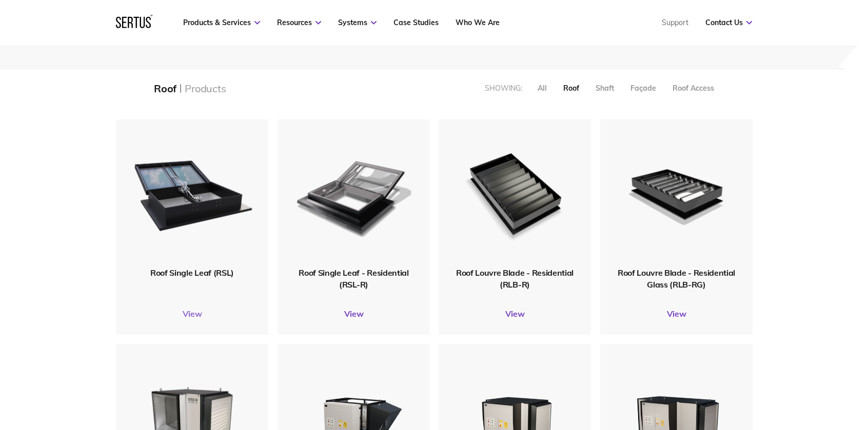 Image resolution: width=868 pixels, height=430 pixels. Describe the element at coordinates (775, 370) in the screenshot. I see `div: Chat Widget` at that location.